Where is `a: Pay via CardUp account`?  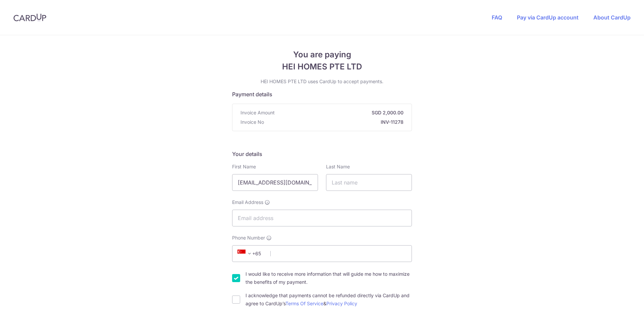 a: Pay via CardUp account is located at coordinates (547, 17).